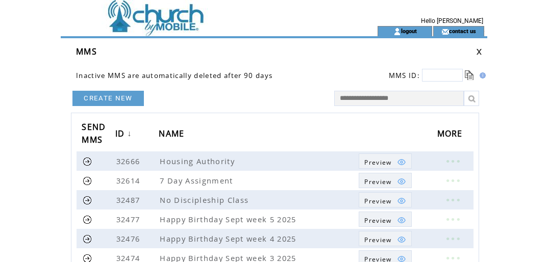 The height and width of the screenshot is (262, 548). Describe the element at coordinates (130, 239) in the screenshot. I see `span: 32476` at that location.